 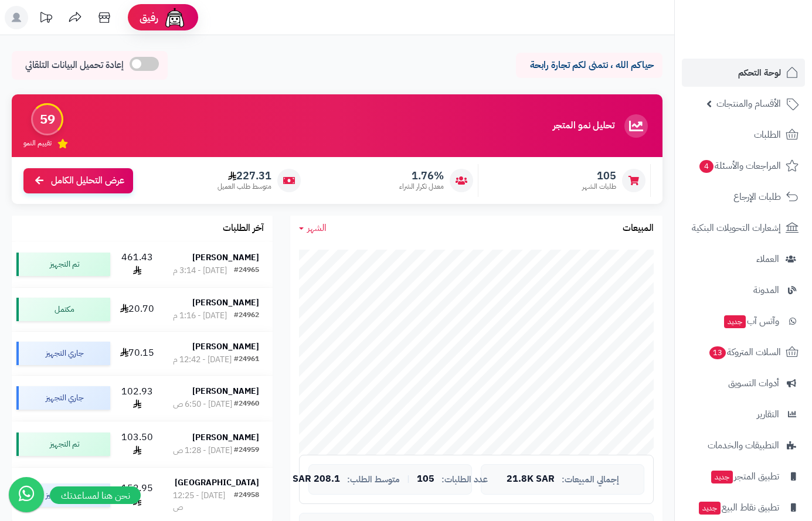 I want to click on span: إشعارات التحويلات البنكية, so click(x=736, y=228).